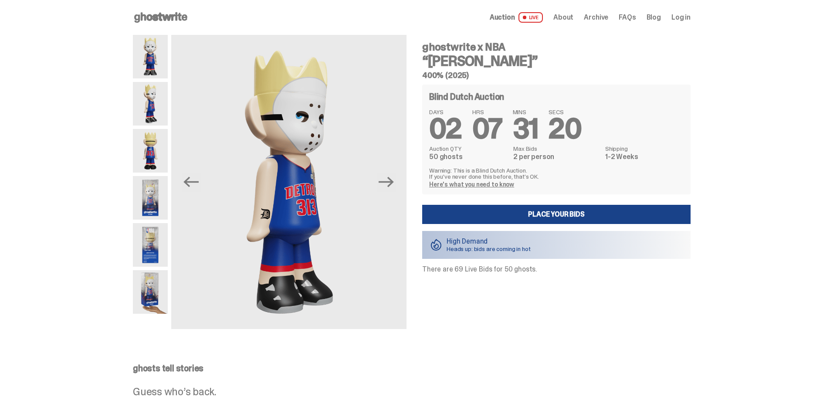 Image resolution: width=830 pixels, height=397 pixels. I want to click on button: Next, so click(386, 182).